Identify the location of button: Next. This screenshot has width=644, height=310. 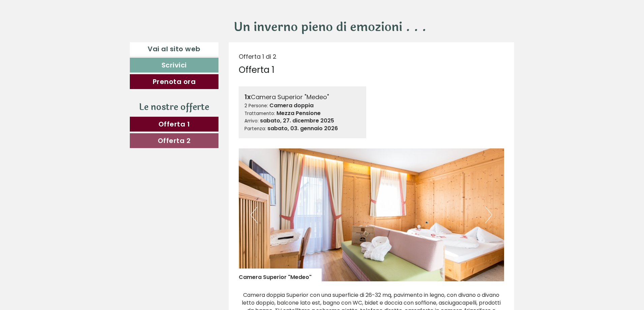
(489, 215).